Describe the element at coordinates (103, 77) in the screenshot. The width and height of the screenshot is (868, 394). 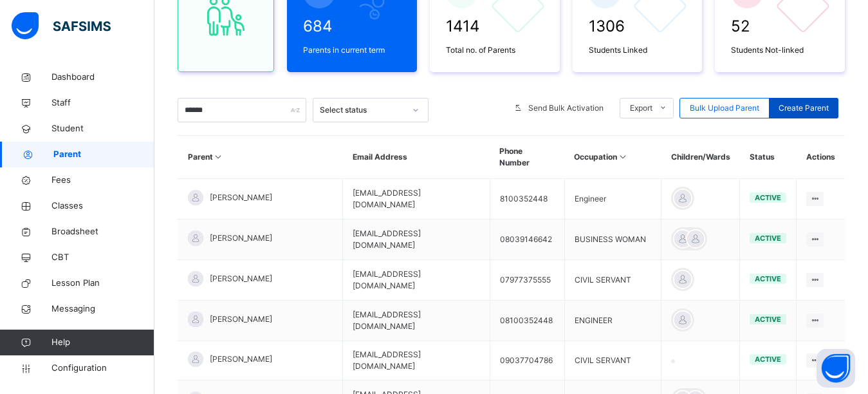
I see `span: Dashboard` at that location.